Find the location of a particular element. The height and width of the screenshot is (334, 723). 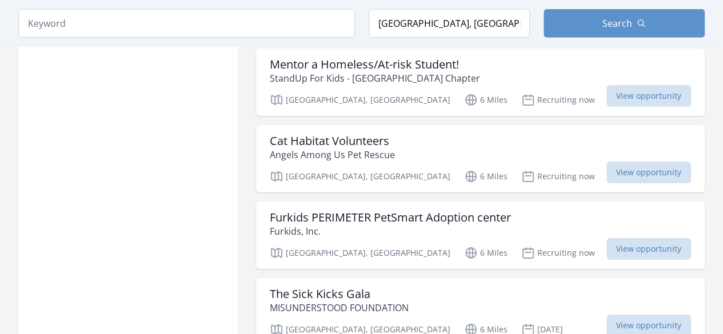

h3: The Sick Kicks Gala is located at coordinates (339, 294).